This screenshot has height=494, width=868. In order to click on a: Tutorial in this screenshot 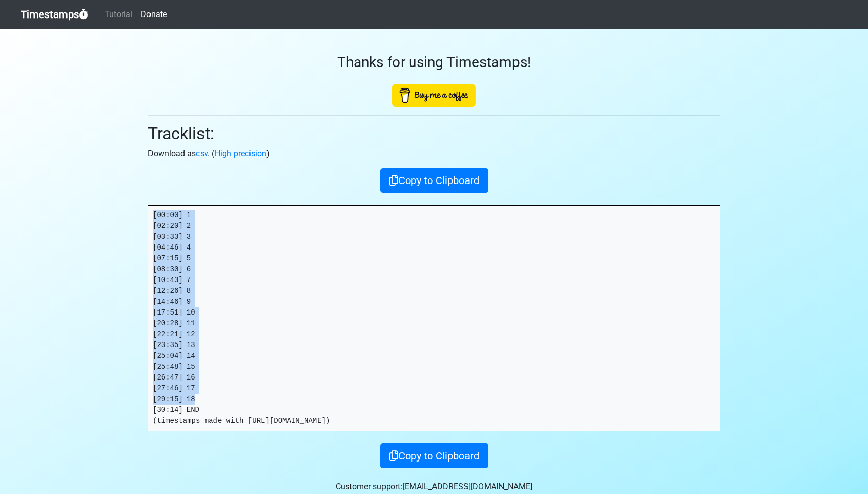, I will do `click(119, 14)`.